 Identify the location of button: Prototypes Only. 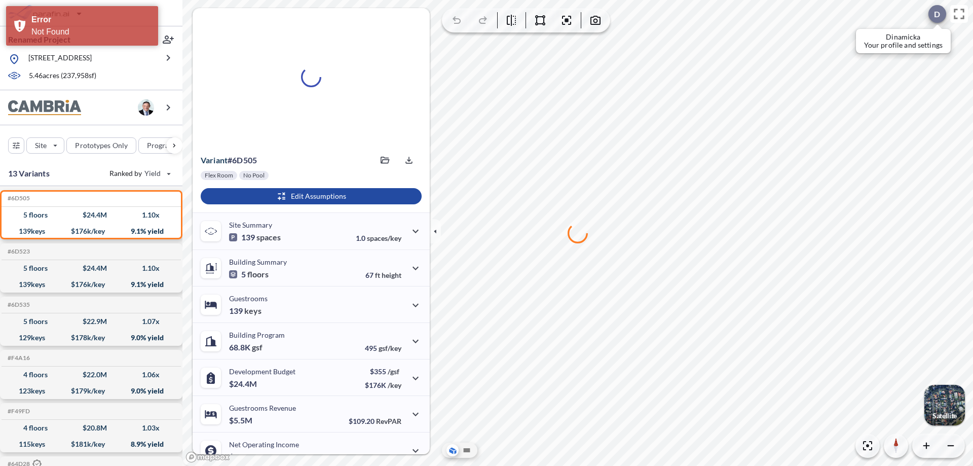
(101, 145).